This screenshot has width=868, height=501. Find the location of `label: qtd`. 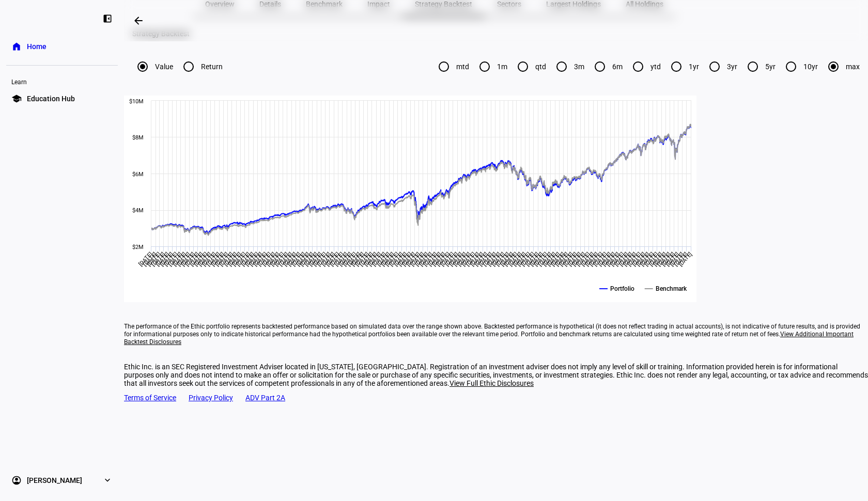

label: qtd is located at coordinates (540, 67).